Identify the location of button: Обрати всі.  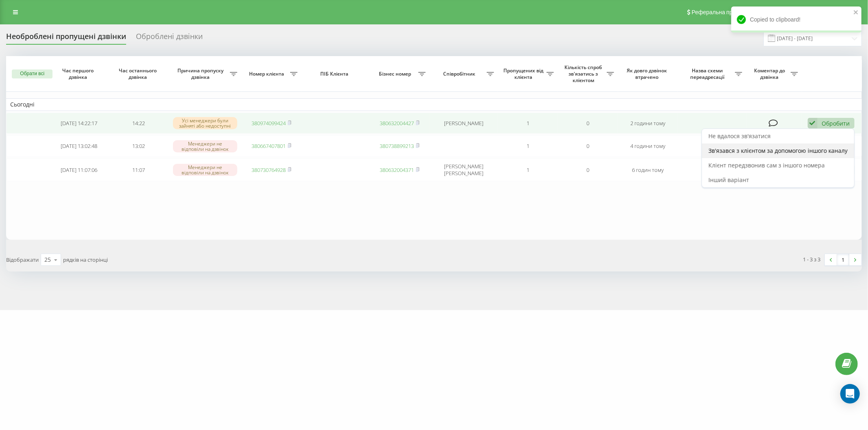
(32, 74).